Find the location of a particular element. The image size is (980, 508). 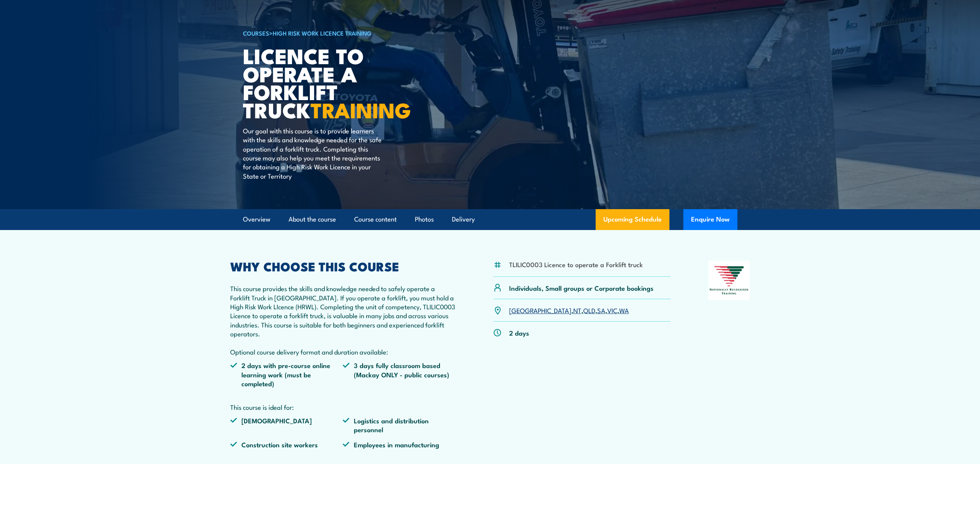

li: Employees in manufacturing is located at coordinates (399, 444).